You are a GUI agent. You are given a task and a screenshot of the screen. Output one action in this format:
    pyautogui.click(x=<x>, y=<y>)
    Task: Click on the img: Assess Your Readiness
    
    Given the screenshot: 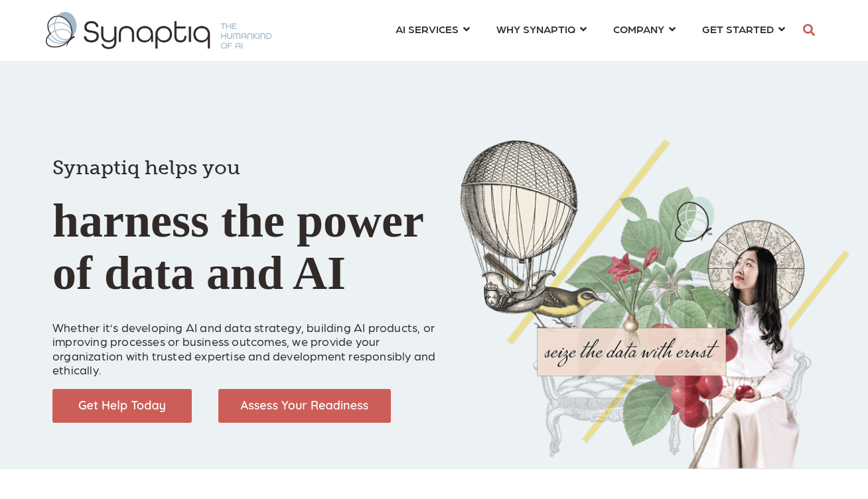 What is the action you would take?
    pyautogui.click(x=305, y=406)
    